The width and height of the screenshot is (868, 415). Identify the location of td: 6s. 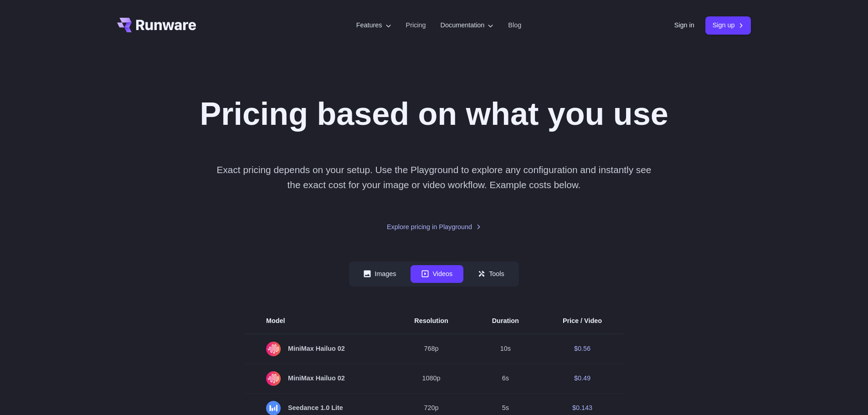
(505, 378).